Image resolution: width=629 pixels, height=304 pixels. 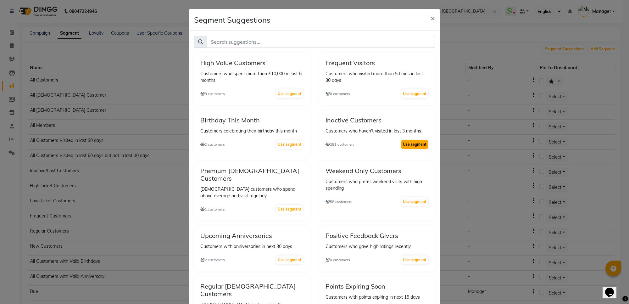 What do you see at coordinates (213, 209) in the screenshot?
I see `small: 1 customers` at bounding box center [213, 209].